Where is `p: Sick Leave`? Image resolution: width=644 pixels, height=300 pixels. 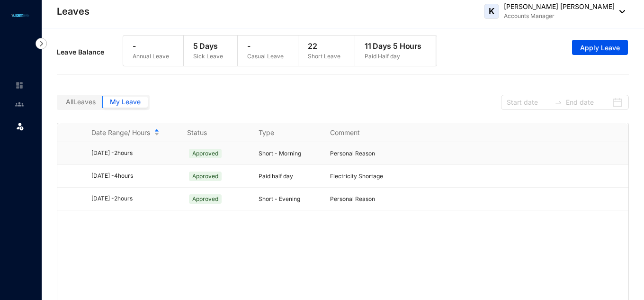
p: Sick Leave is located at coordinates (208, 57).